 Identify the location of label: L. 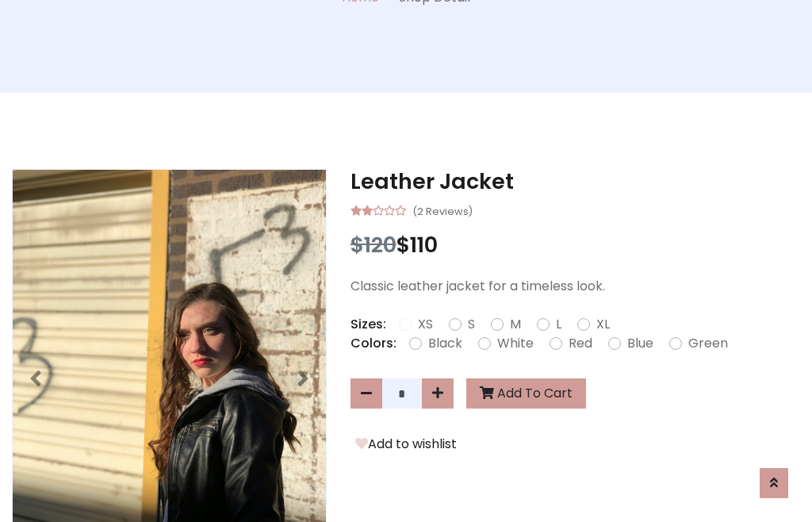
(558, 325).